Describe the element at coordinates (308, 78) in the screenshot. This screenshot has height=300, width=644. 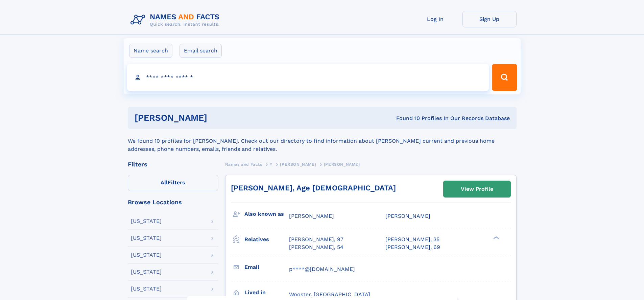
I see `input: search input` at that location.